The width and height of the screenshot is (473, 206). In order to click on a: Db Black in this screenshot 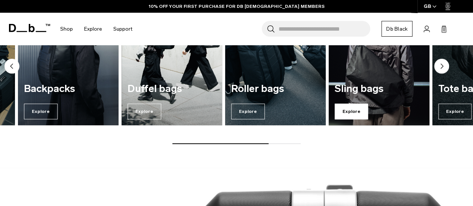, I will do `click(397, 29)`.